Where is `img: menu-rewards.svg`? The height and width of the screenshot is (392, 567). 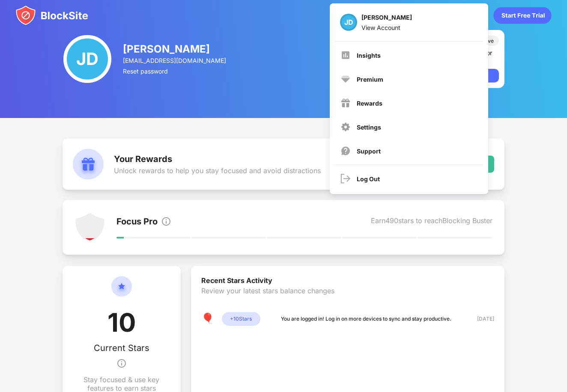
img: menu-rewards.svg is located at coordinates (345, 103).